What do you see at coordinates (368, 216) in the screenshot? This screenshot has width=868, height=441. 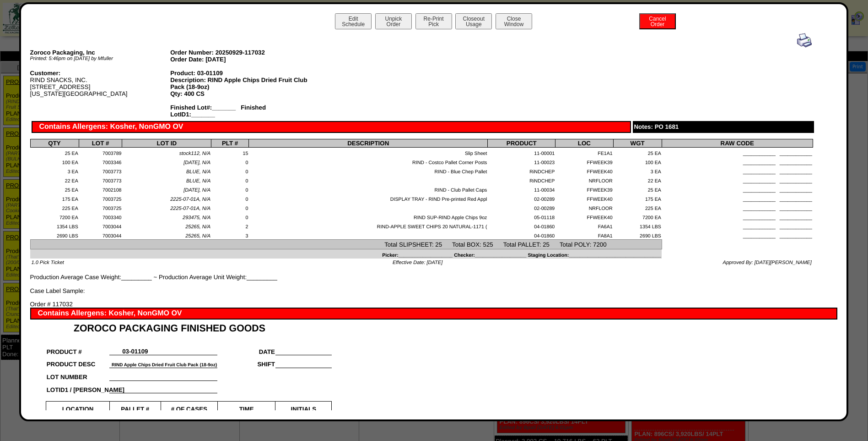 I see `td: RIND SUP-RIND Apple Chips 9oz` at bounding box center [368, 216].